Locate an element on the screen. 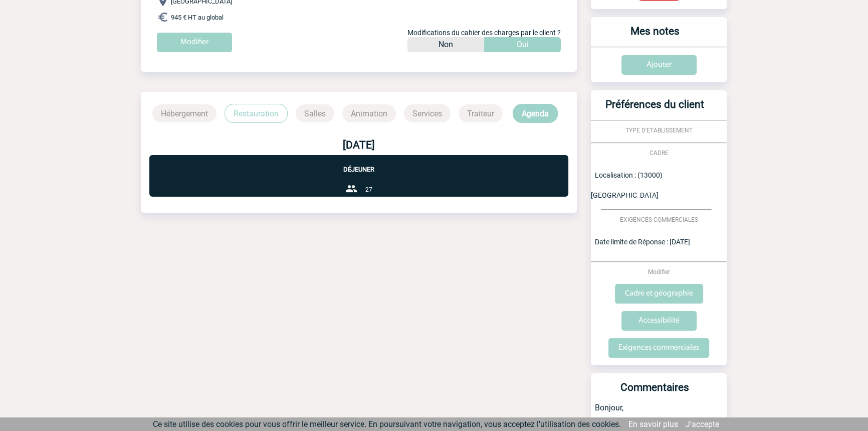 This screenshot has height=431, width=868. p: Traiteur is located at coordinates (480, 114).